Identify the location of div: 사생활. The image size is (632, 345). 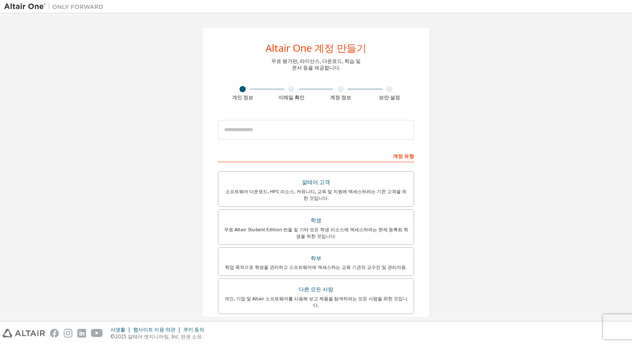
(122, 330).